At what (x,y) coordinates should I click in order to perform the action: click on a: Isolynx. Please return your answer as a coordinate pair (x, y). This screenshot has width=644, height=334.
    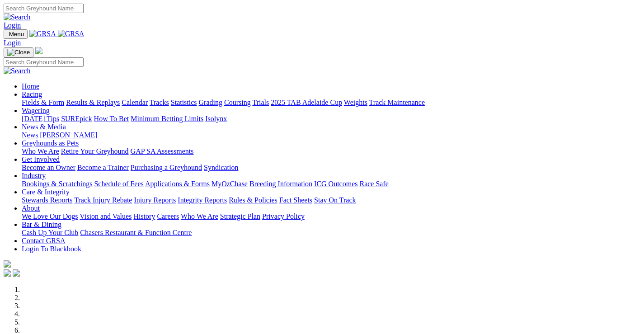
    Looking at the image, I should click on (216, 119).